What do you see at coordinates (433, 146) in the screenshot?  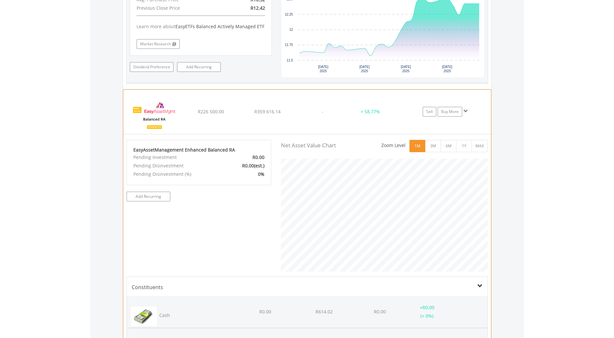 I see `button: 3M` at bounding box center [433, 146].